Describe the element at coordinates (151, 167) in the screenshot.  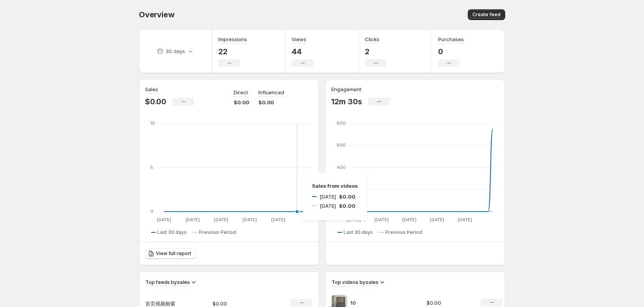
I see `text: 5` at that location.